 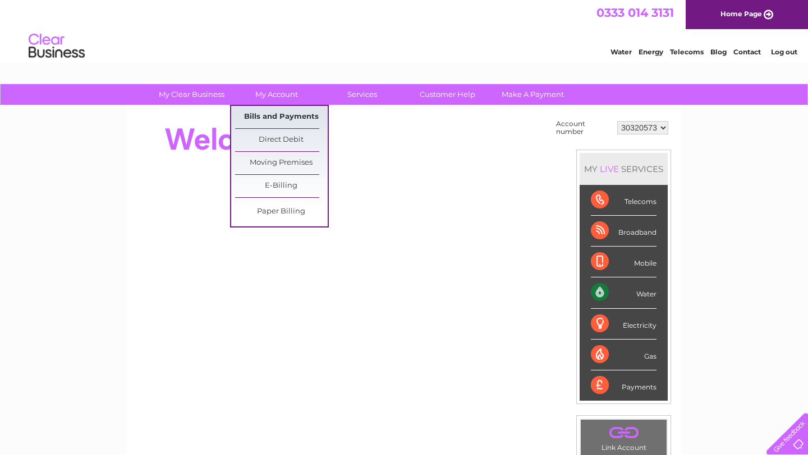 What do you see at coordinates (583, 128) in the screenshot?
I see `td: Account number` at bounding box center [583, 128].